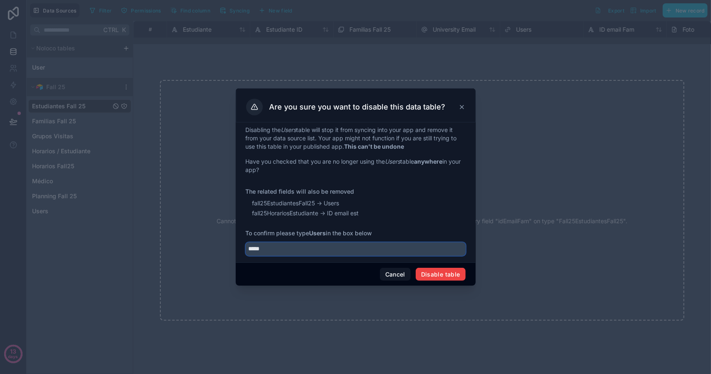 The image size is (711, 374). I want to click on button: Cancel, so click(395, 275).